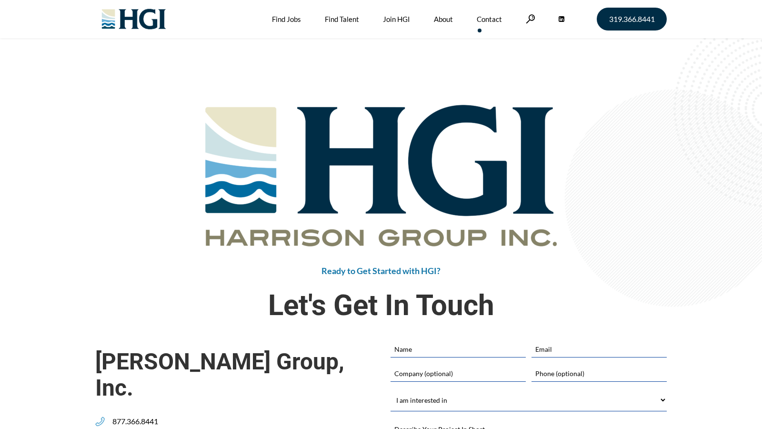  I want to click on input: Company (optional), so click(458, 373).